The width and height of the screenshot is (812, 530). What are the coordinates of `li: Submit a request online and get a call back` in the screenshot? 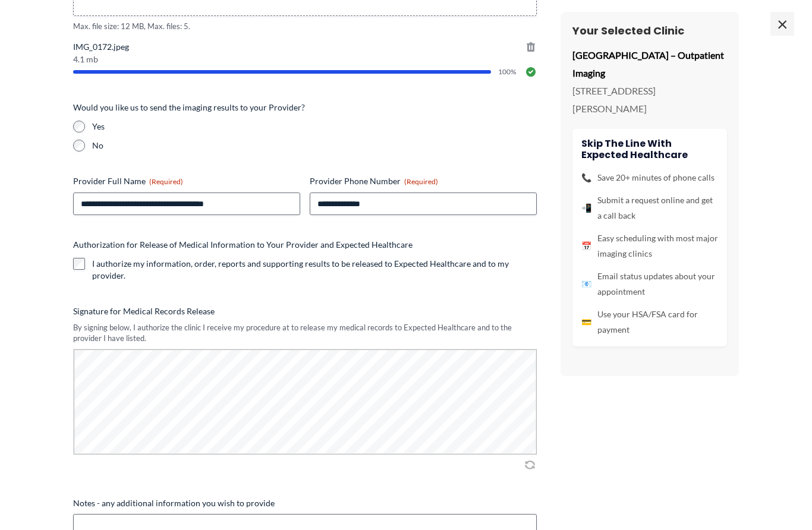 It's located at (650, 208).